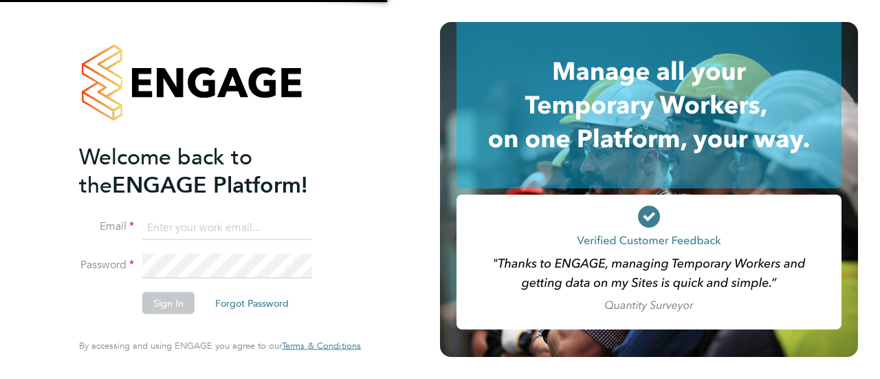 This screenshot has width=880, height=379. I want to click on span: Terms & Conditions, so click(321, 345).